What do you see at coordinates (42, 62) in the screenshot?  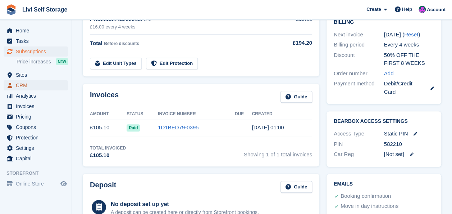 I see `a: Price increases NEW` at bounding box center [42, 62].